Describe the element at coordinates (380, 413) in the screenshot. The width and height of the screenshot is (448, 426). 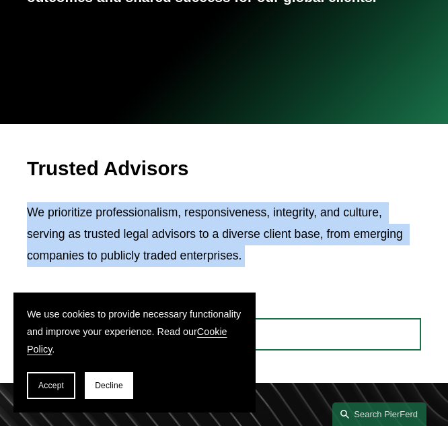
I see `a: Search this site` at that location.